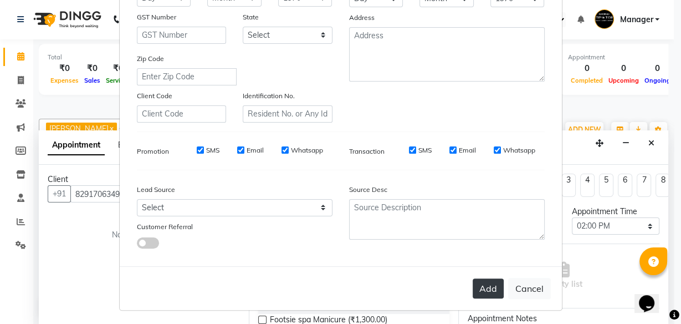  Describe the element at coordinates (182, 114) in the screenshot. I see `input: Client Code` at that location.